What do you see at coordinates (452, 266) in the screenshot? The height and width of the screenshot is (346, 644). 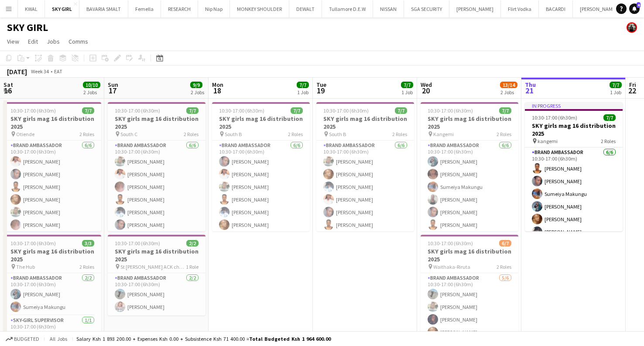 I see `span: Waithaka-Riruta` at bounding box center [452, 266].